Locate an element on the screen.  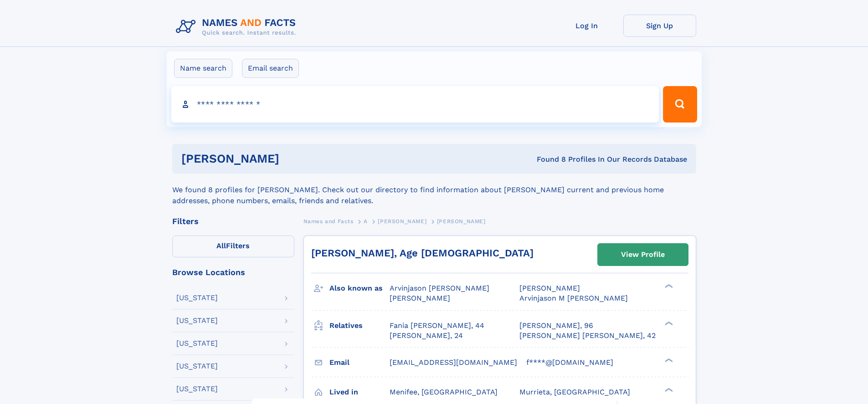
input: search input is located at coordinates (415, 105).